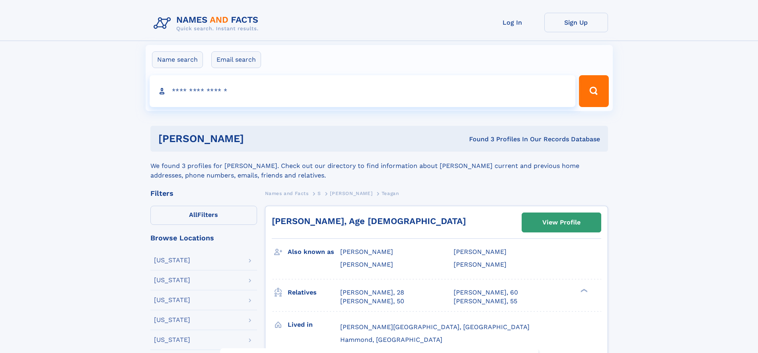  I want to click on a: Names and Facts, so click(287, 193).